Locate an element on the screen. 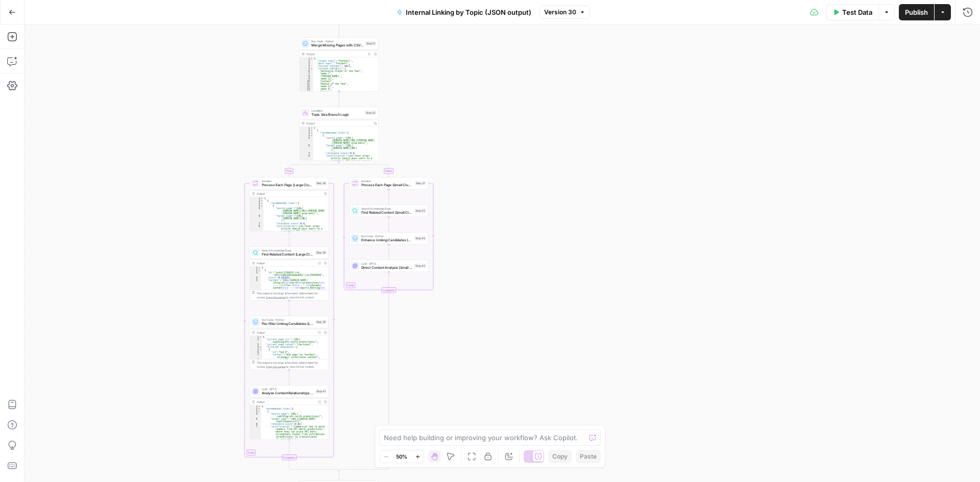 The width and height of the screenshot is (980, 482). span: Toggle code folding, rows 2 through 65 is located at coordinates (312, 130).